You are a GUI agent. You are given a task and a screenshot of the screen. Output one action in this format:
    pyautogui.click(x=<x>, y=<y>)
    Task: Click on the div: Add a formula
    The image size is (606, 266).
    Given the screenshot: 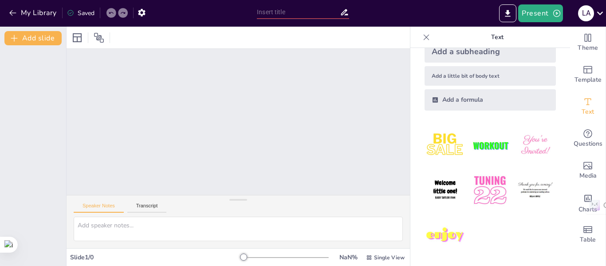 What is the action you would take?
    pyautogui.click(x=490, y=100)
    